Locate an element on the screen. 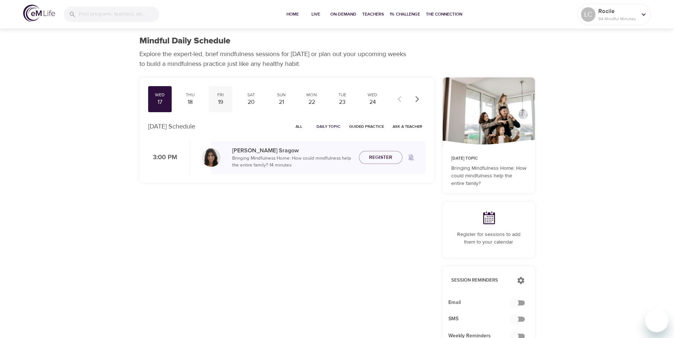  span: Home is located at coordinates (293, 14).